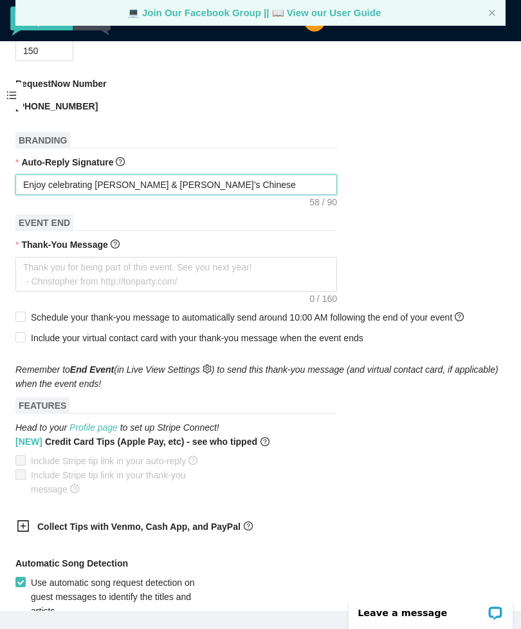  I want to click on i: Head to your to set up Stripe Connect!, so click(117, 427).